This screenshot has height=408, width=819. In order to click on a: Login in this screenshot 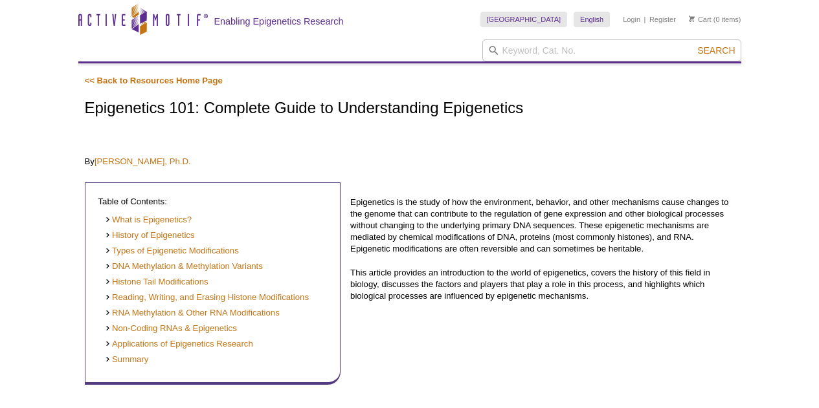, I will do `click(631, 19)`.